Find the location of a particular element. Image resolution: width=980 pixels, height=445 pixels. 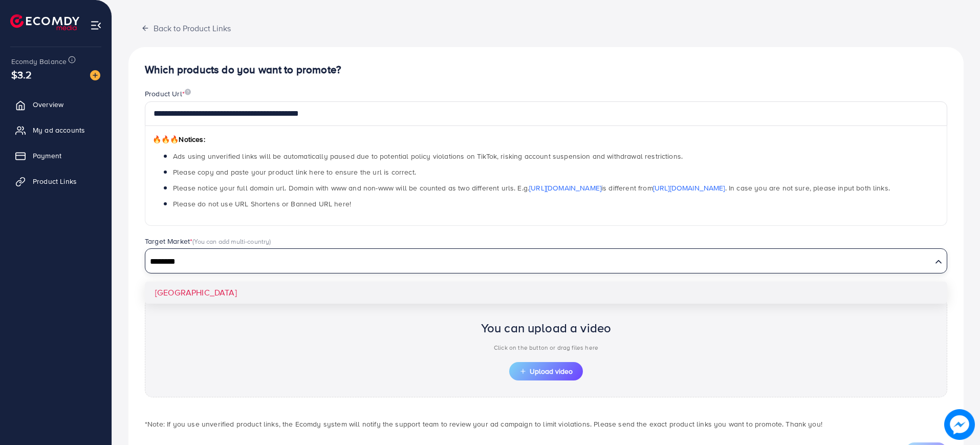

input: Search for option is located at coordinates (538, 261).